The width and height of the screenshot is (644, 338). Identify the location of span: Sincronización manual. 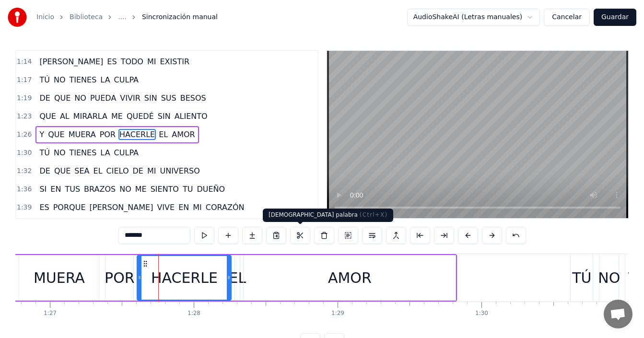
(180, 17).